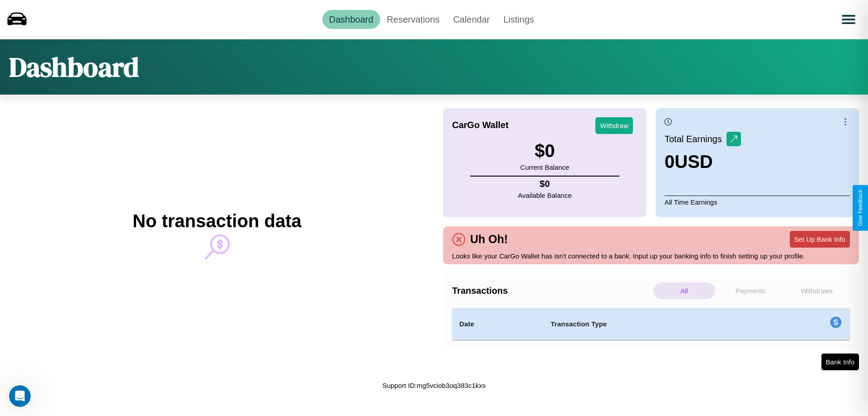  What do you see at coordinates (471, 19) in the screenshot?
I see `a: Calendar` at bounding box center [471, 19].